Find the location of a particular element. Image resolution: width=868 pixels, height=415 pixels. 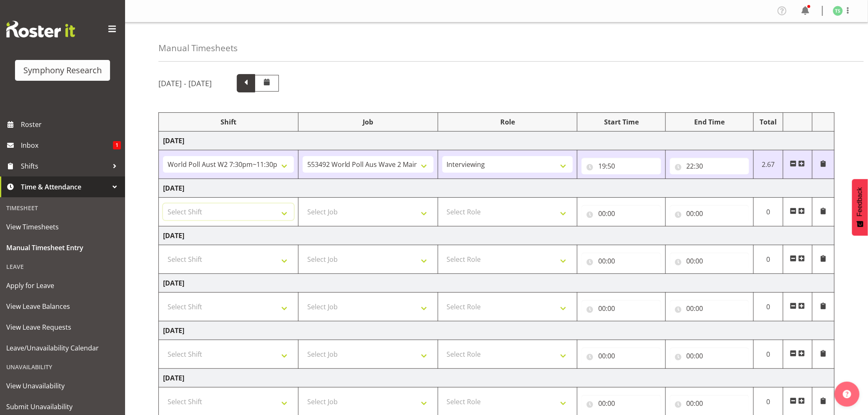

td: 2.67 is located at coordinates (768, 165).